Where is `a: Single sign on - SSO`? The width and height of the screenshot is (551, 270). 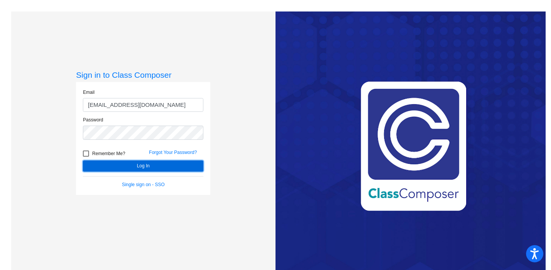 a: Single sign on - SSO is located at coordinates (143, 185).